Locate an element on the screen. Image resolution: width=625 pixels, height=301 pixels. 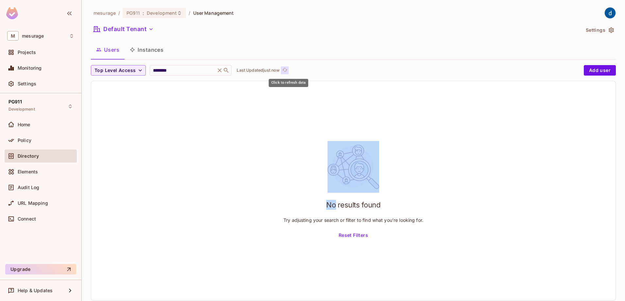
button: Settings is located at coordinates (599, 30).